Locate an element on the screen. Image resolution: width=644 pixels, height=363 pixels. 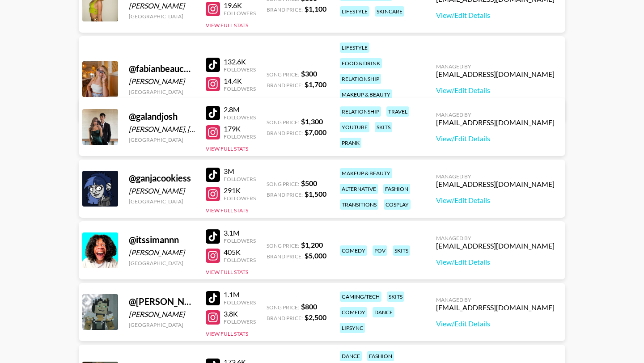
div: transitions is located at coordinates (359, 205).